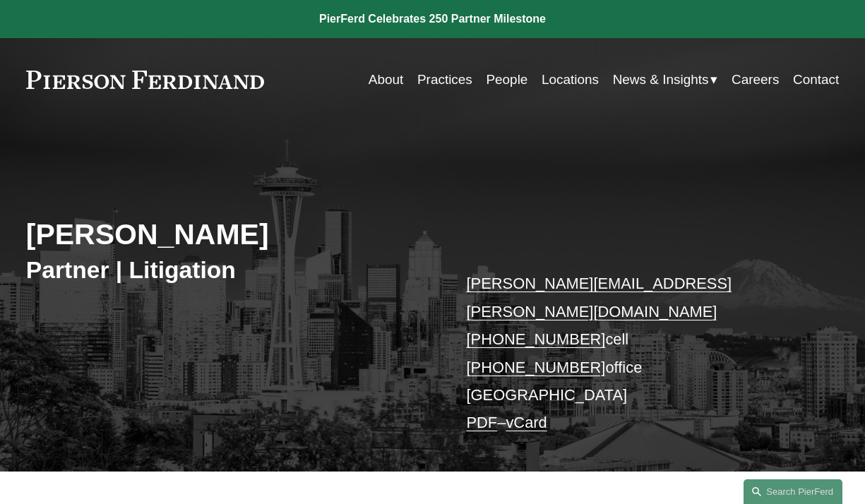  What do you see at coordinates (793, 492) in the screenshot?
I see `a: Search this site` at bounding box center [793, 492].